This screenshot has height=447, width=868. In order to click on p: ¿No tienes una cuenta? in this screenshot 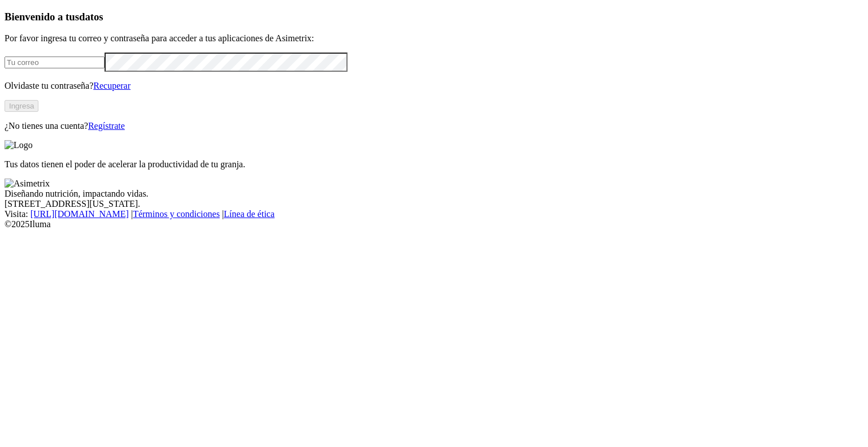, I will do `click(434, 126)`.